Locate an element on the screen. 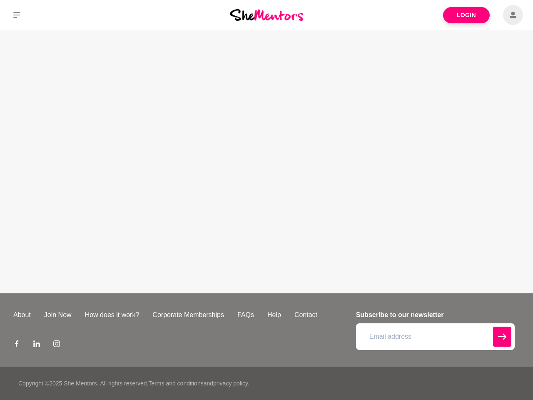 This screenshot has width=533, height=400. p: All rights reserved. and . is located at coordinates (175, 383).